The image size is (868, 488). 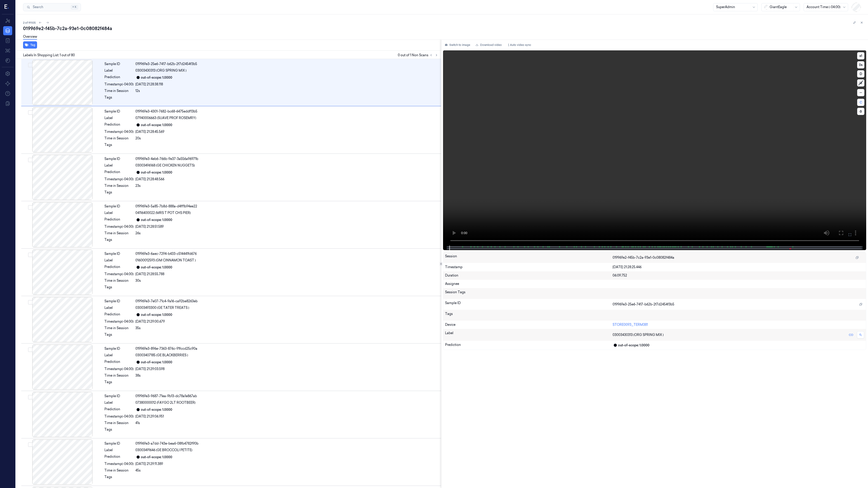 What do you see at coordinates (30, 45) in the screenshot?
I see `button: Tag` at bounding box center [30, 45].